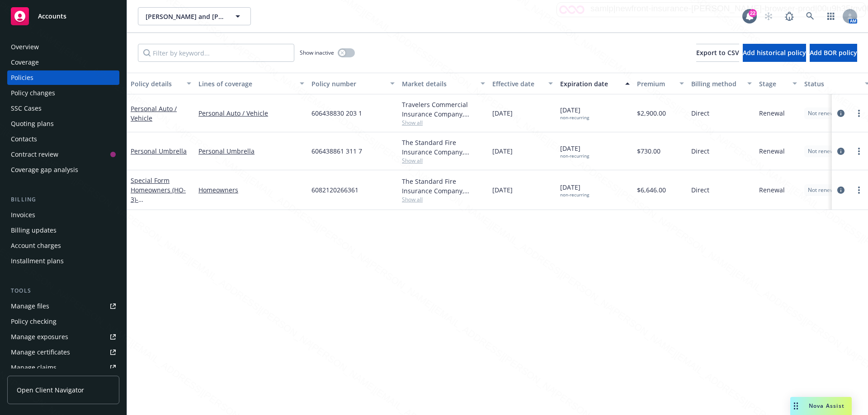  What do you see at coordinates (661, 84) in the screenshot?
I see `button: Premium` at bounding box center [661, 84].